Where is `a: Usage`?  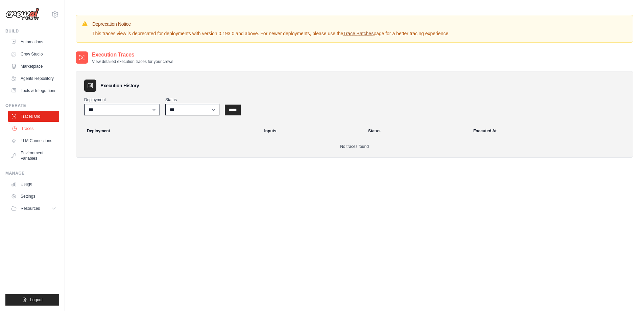 a: Usage is located at coordinates (34, 184).